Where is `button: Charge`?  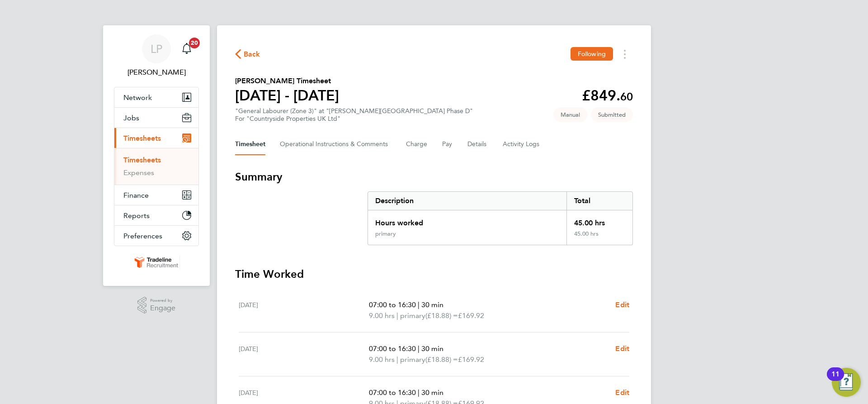
button: Charge is located at coordinates (417, 144).